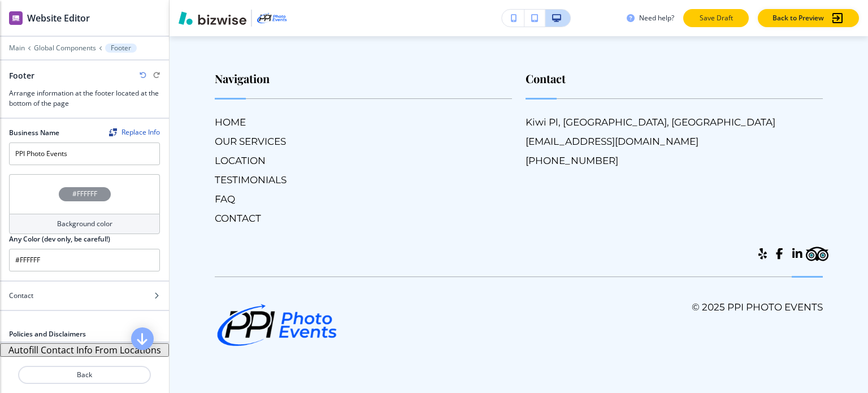 This screenshot has height=393, width=868. I want to click on h6: FAQ, so click(363, 199).